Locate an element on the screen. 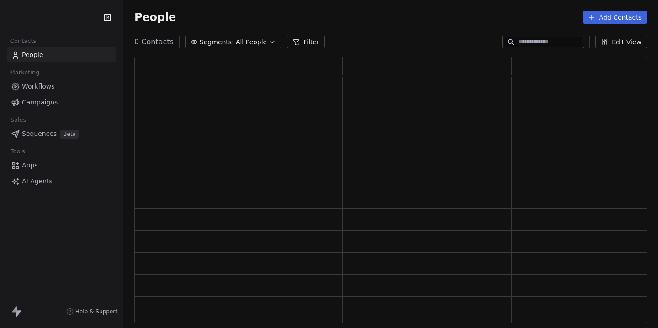 This screenshot has height=328, width=658. a: AI Agents is located at coordinates (61, 181).